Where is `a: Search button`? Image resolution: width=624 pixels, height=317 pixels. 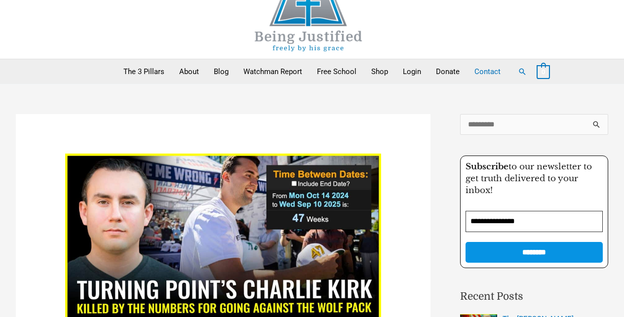 a: Search button is located at coordinates (523, 72).